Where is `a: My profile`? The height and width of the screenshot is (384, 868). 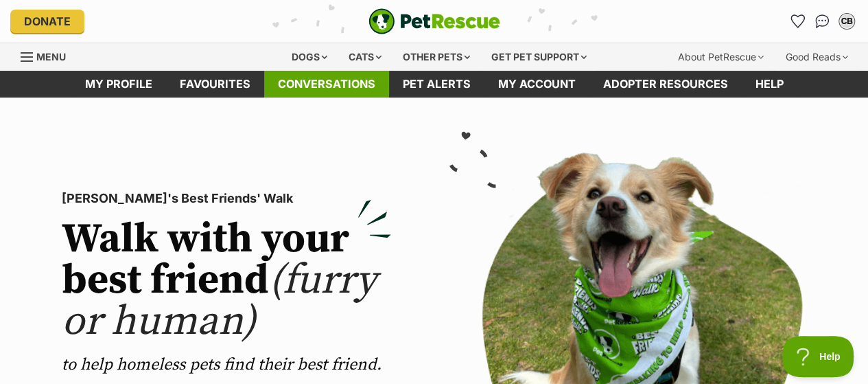
a: My profile is located at coordinates (119, 84).